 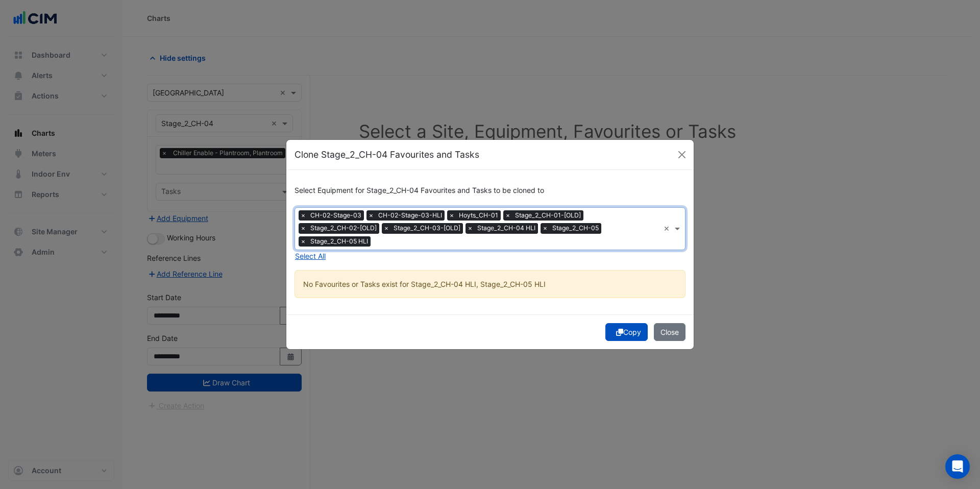 What do you see at coordinates (626, 332) in the screenshot?
I see `button: Copy` at bounding box center [626, 332].